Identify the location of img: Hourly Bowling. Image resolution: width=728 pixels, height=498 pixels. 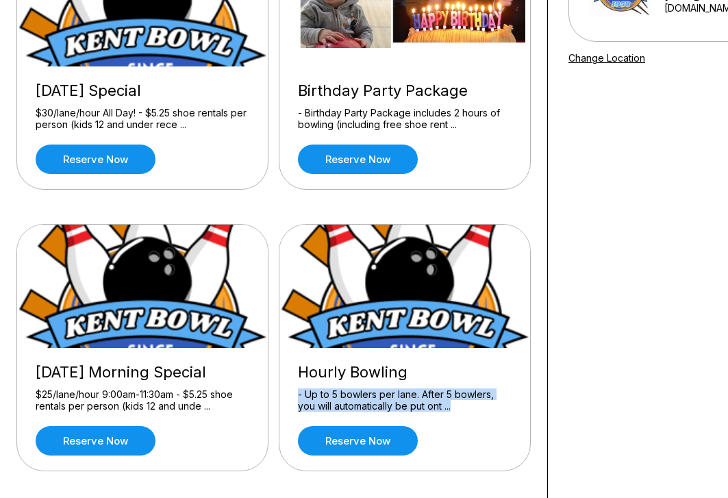
(406, 286).